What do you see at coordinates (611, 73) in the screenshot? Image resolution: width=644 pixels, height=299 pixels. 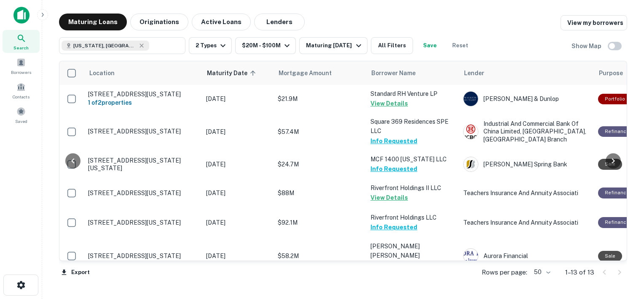 I see `span: Purpose` at bounding box center [611, 73].